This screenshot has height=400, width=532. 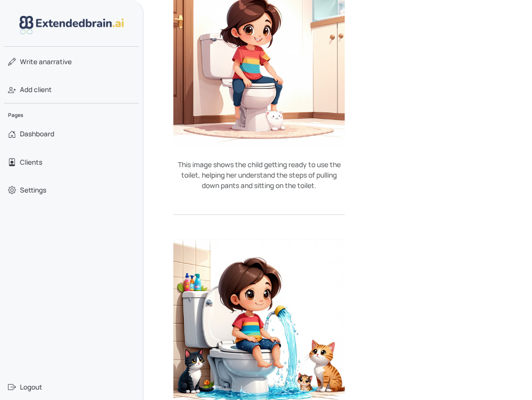 What do you see at coordinates (46, 62) in the screenshot?
I see `span: narrative` at bounding box center [46, 62].